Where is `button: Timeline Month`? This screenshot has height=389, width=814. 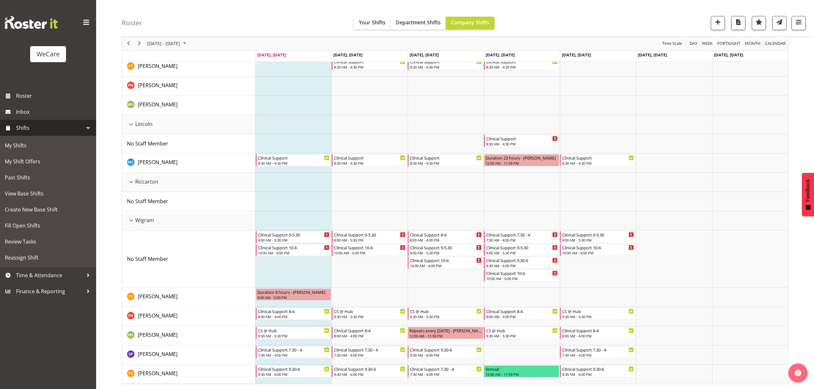 button: Timeline Month is located at coordinates (752, 44).